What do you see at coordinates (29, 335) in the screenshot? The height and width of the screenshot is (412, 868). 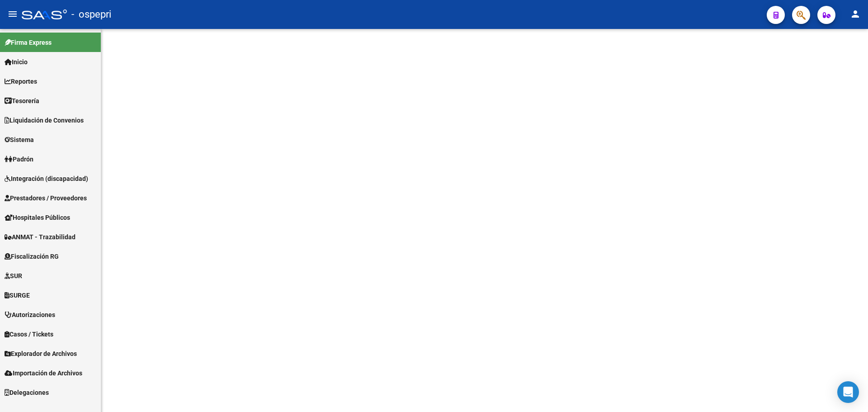 I see `span: Casos / Tickets` at bounding box center [29, 335].